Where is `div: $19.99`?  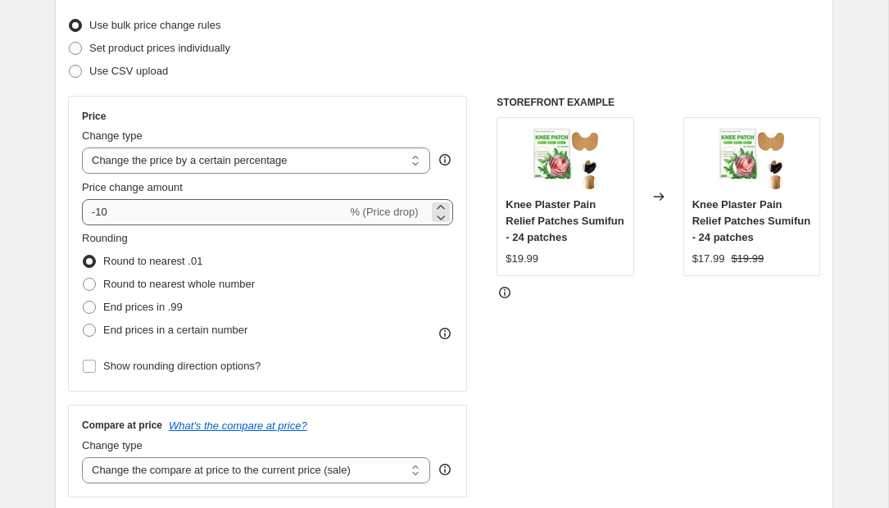 div: $19.99 is located at coordinates (522, 259).